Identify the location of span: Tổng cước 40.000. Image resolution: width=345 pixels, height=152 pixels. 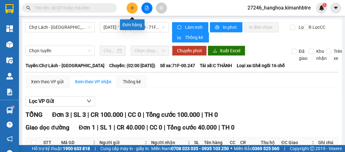
(192, 127).